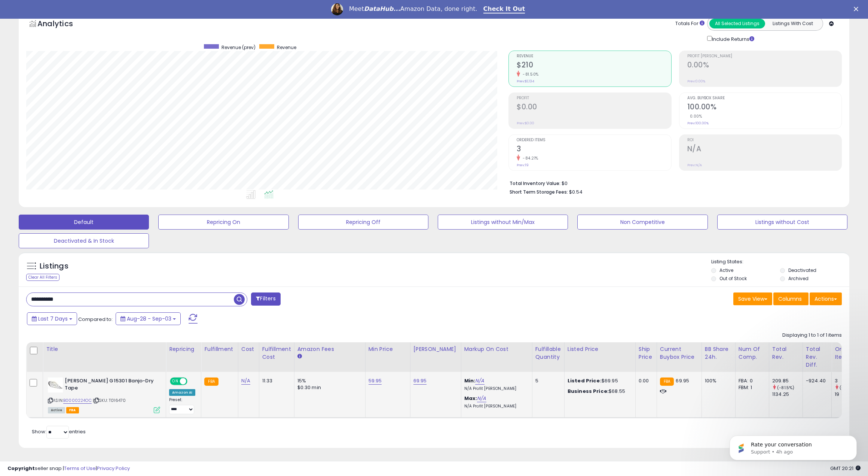 Image resolution: width=868 pixels, height=476 pixels. I want to click on b: Business Price:, so click(588, 391).